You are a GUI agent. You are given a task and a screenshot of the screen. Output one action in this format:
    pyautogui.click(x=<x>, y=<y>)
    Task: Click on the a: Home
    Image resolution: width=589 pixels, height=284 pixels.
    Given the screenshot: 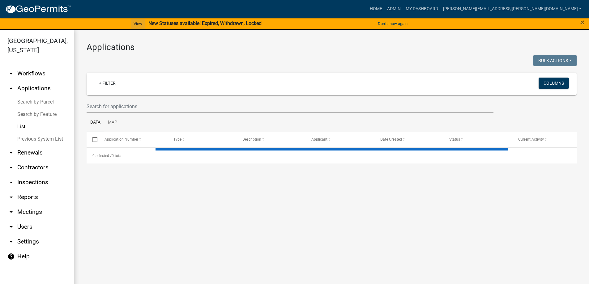 What is the action you would take?
    pyautogui.click(x=376, y=9)
    